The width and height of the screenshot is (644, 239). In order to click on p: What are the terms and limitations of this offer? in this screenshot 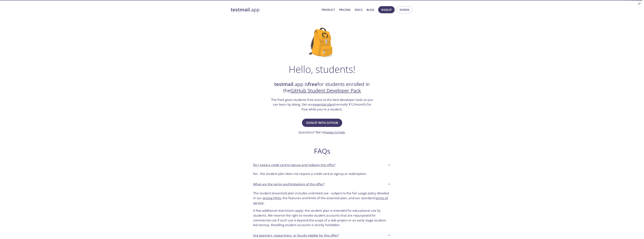, I will do `click(288, 184)`.